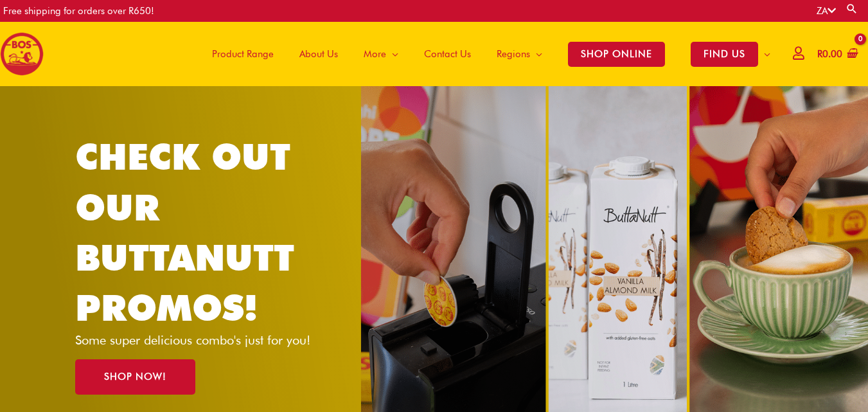 The image size is (868, 412). I want to click on a: ZA, so click(826, 11).